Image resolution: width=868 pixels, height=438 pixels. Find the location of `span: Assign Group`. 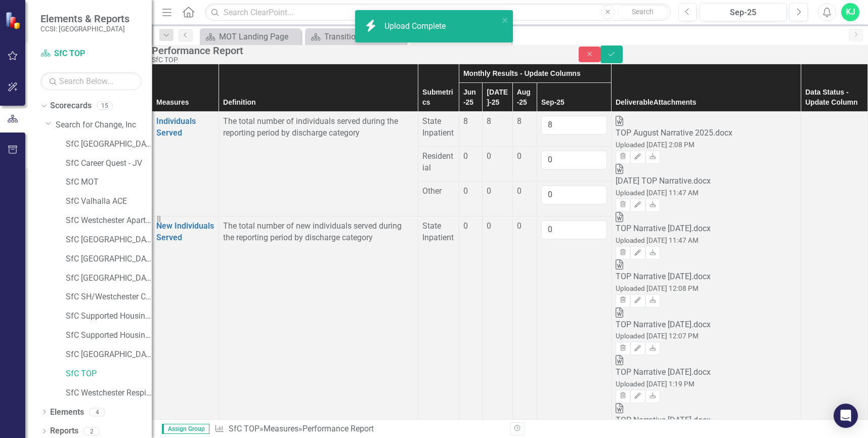

span: Assign Group is located at coordinates (186, 429).